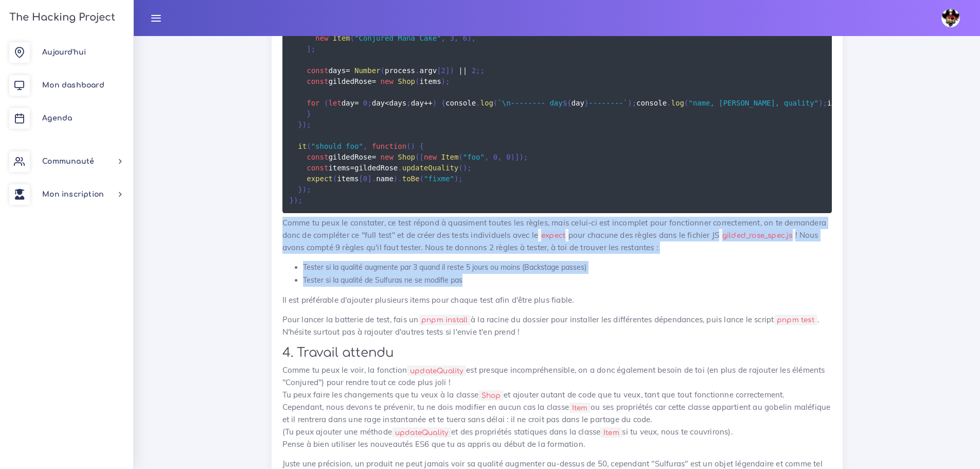  What do you see at coordinates (73, 194) in the screenshot?
I see `span: Mon inscription` at bounding box center [73, 194].